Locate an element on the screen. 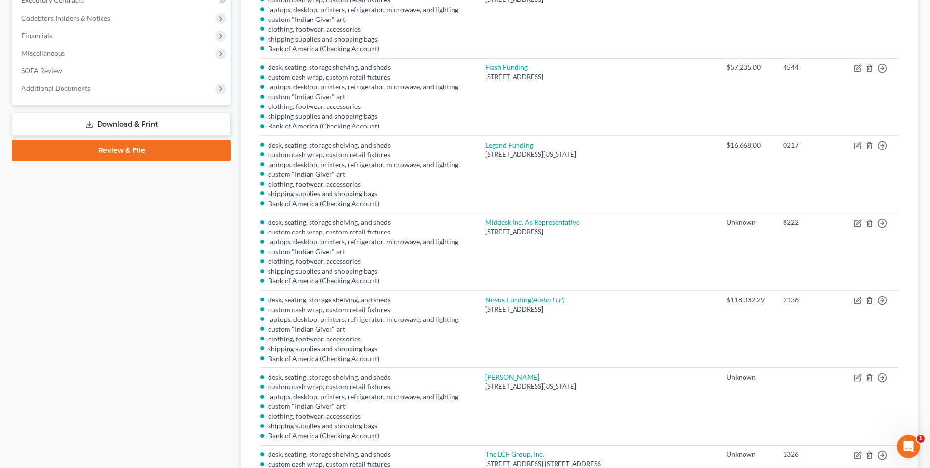  a: SOFA Review is located at coordinates (122, 71).